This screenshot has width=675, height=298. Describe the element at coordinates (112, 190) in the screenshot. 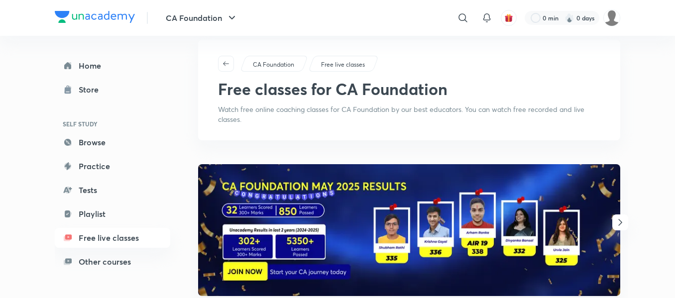

I see `a: Tests` at that location.